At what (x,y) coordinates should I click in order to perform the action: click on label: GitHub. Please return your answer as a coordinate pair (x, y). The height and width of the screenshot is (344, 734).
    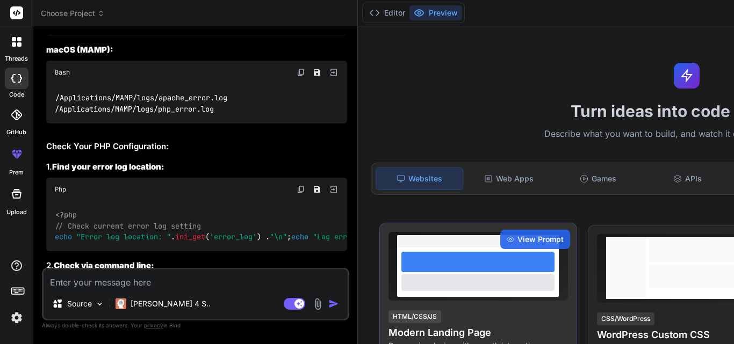
    Looking at the image, I should click on (16, 132).